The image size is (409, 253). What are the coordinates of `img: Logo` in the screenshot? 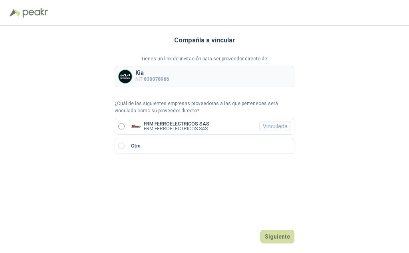 It's located at (15, 13).